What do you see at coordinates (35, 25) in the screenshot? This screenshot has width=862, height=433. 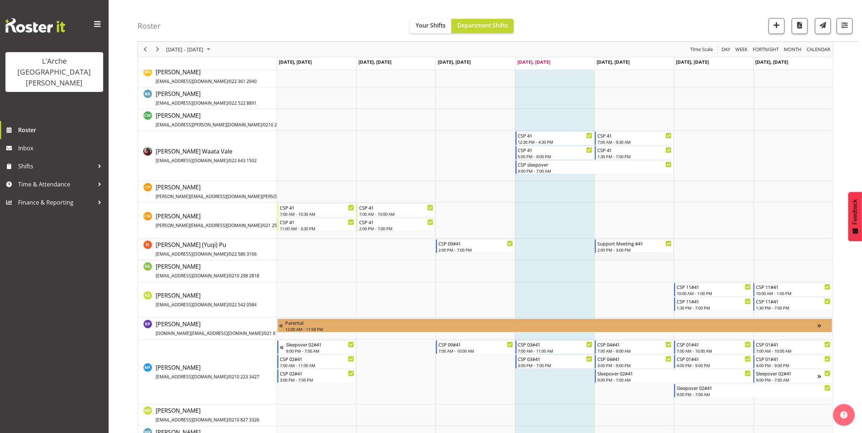 I see `img: Rosterit website logo` at bounding box center [35, 25].